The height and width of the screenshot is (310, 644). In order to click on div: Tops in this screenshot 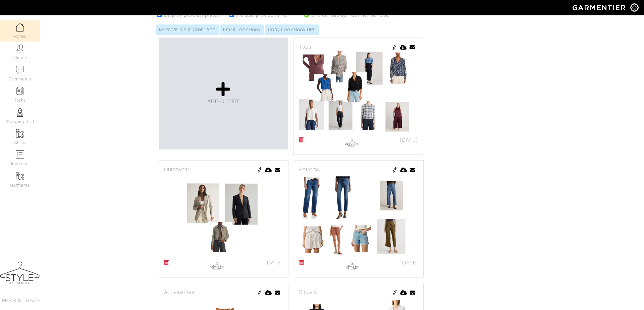, I will do `click(358, 47)`.